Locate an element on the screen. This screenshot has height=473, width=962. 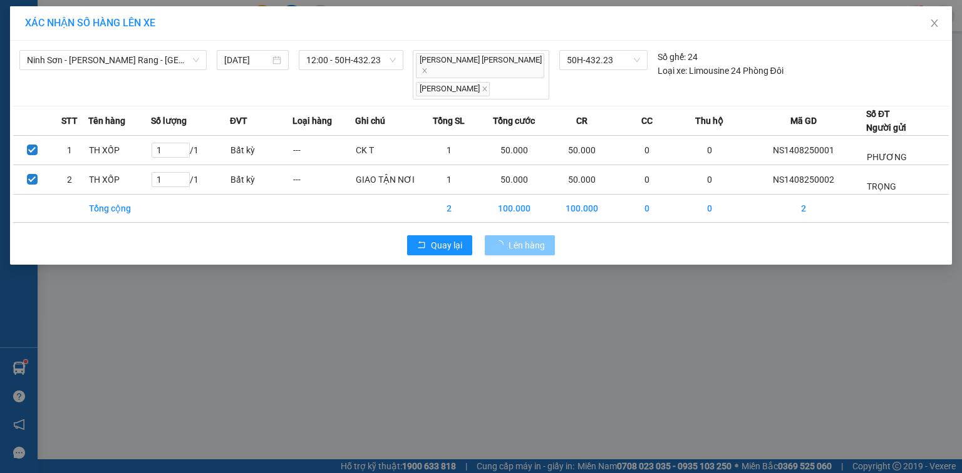
button: Close is located at coordinates (934, 24).